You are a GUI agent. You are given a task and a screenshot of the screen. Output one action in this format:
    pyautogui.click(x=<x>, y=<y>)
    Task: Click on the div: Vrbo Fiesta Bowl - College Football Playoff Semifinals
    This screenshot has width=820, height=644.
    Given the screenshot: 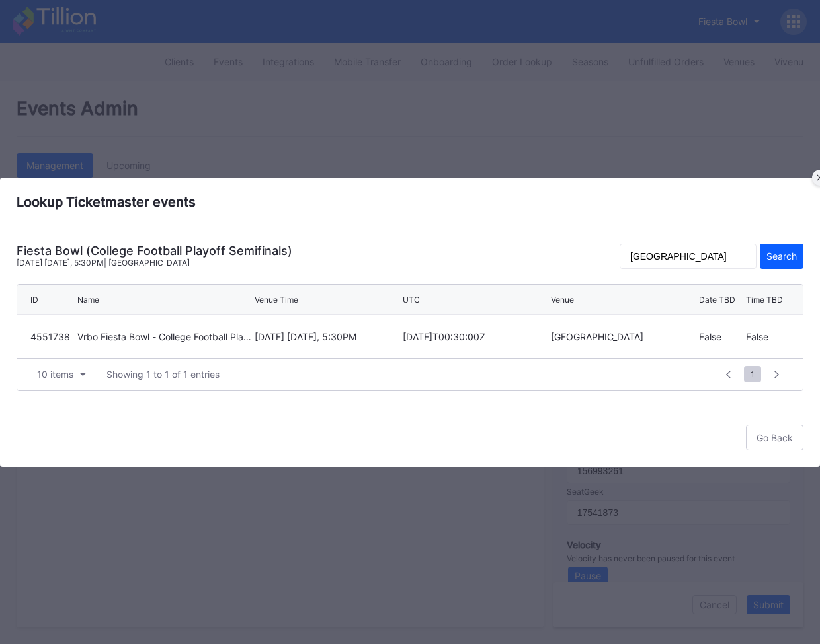 What is the action you would take?
    pyautogui.click(x=164, y=336)
    